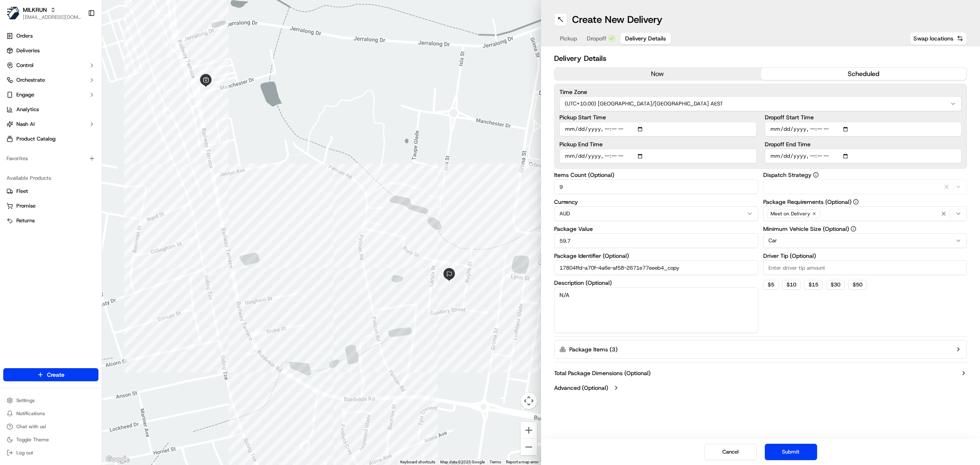  I want to click on span: Deliveries, so click(28, 51).